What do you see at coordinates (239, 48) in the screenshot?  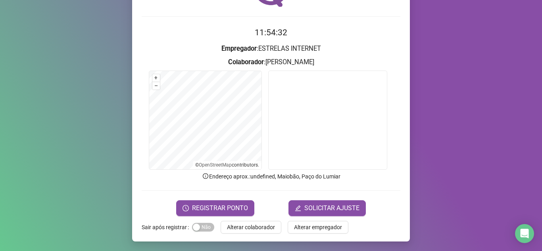 I see `strong: Empregador` at bounding box center [239, 48].